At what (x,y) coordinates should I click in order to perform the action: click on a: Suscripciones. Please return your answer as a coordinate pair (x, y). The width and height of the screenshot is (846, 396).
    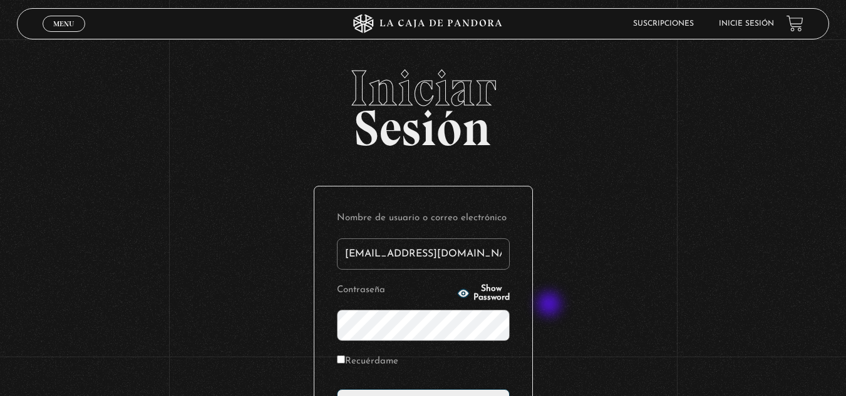
    Looking at the image, I should click on (663, 24).